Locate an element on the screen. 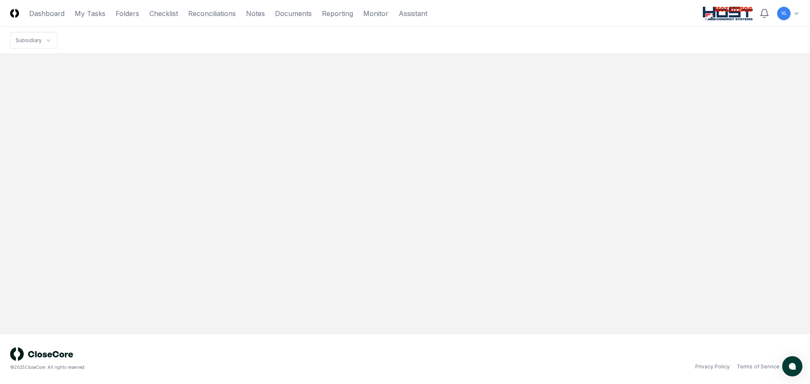 The height and width of the screenshot is (384, 810). a: Reconciliations is located at coordinates (212, 14).